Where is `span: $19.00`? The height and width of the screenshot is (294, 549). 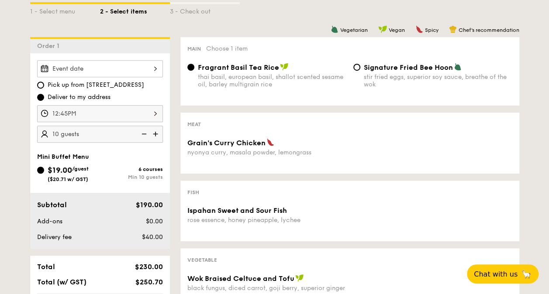 span: $19.00 is located at coordinates (60, 170).